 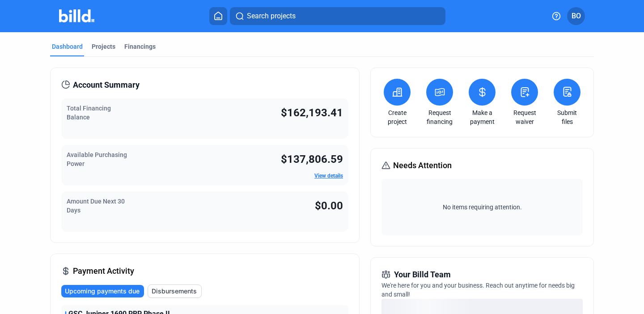 What do you see at coordinates (567, 117) in the screenshot?
I see `a: Submit files` at bounding box center [567, 117].